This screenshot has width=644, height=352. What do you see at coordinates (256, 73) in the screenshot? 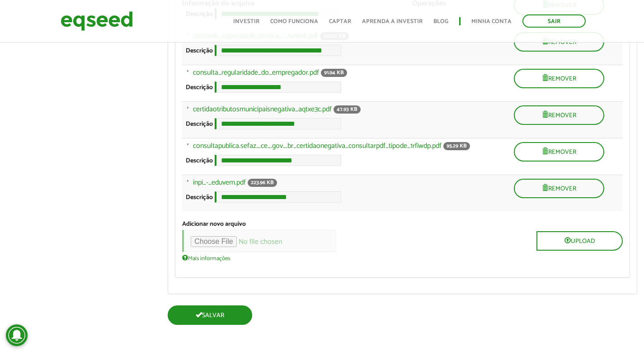
I see `a: consulta_regularidade_do_empregador.pdf` at bounding box center [256, 73].